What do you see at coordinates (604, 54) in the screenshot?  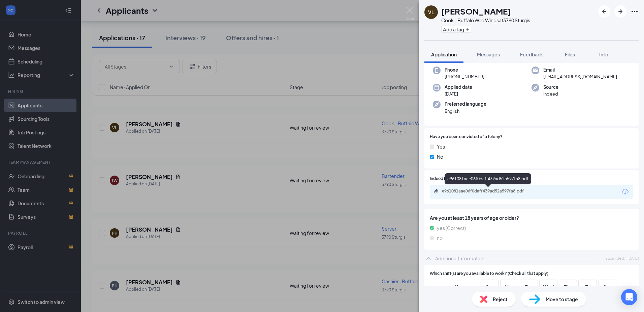 I see `span: Info` at bounding box center [604, 54].